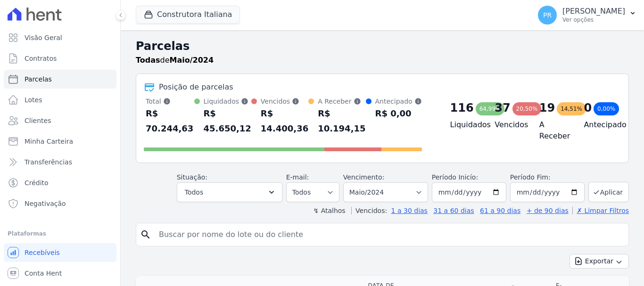 The image size is (644, 286). I want to click on a: Minha Carteira, so click(60, 142).